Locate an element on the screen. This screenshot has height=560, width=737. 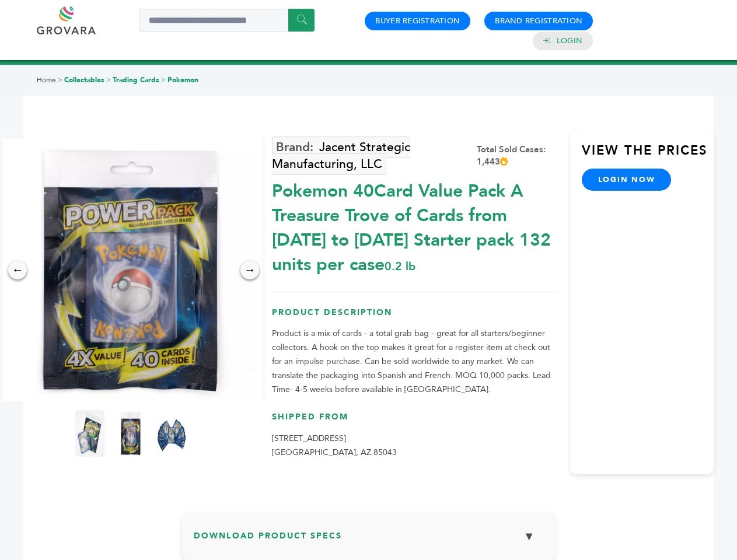
h3: Product Description is located at coordinates (415, 317).